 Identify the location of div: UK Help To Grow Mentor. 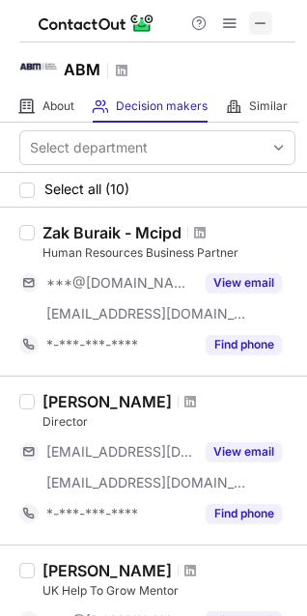
(169, 591).